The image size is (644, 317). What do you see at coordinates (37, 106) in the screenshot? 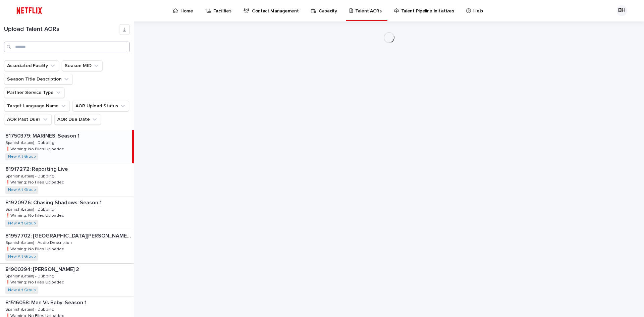
I see `button: Target Language Name` at bounding box center [37, 106].